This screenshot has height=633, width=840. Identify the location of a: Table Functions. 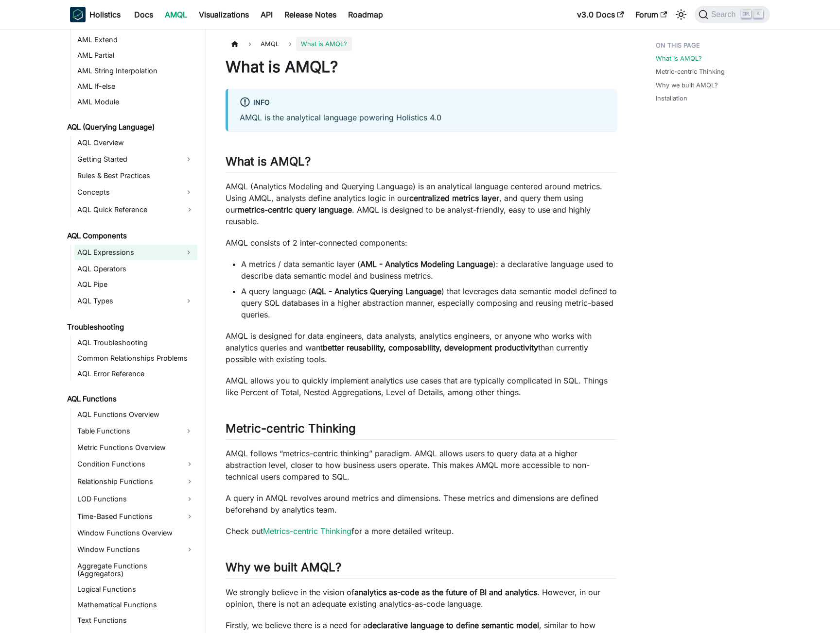
(127, 432).